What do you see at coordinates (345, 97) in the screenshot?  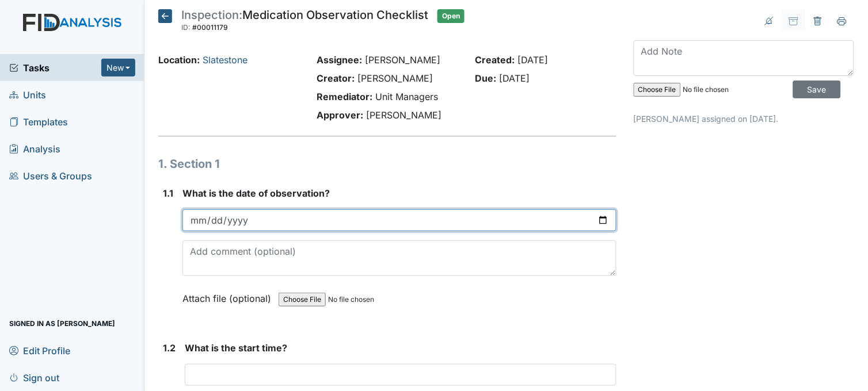 I see `strong: Remediator:` at bounding box center [345, 97].